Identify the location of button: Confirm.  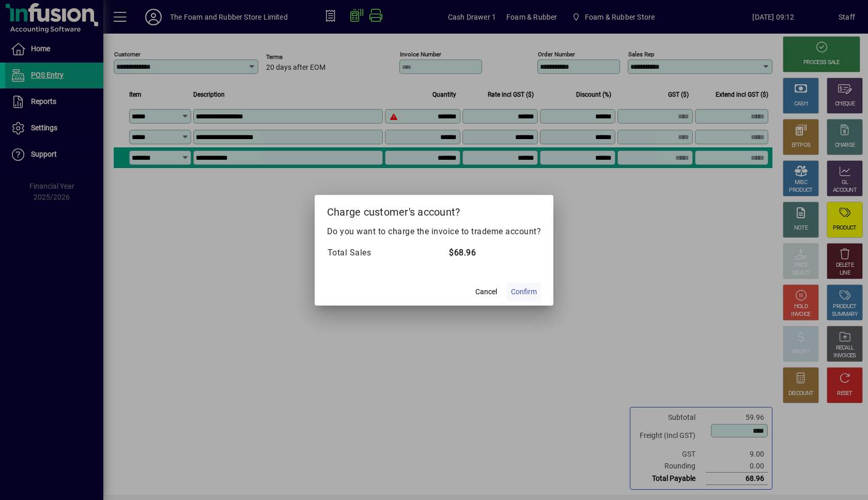
(524, 292).